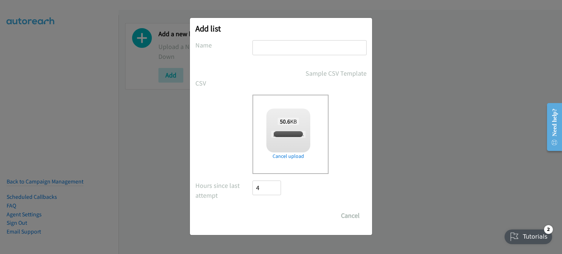  What do you see at coordinates (28, 15) in the screenshot?
I see `button: Checklist, Tutorials, 2 incomplete tasks` at bounding box center [28, 15].